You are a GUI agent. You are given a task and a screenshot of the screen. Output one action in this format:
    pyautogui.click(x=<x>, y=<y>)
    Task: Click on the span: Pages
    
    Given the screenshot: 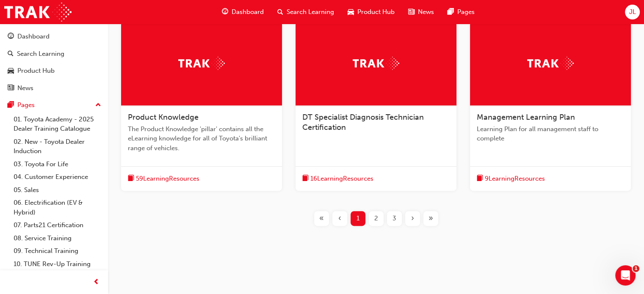 What is the action you would take?
    pyautogui.click(x=466, y=12)
    